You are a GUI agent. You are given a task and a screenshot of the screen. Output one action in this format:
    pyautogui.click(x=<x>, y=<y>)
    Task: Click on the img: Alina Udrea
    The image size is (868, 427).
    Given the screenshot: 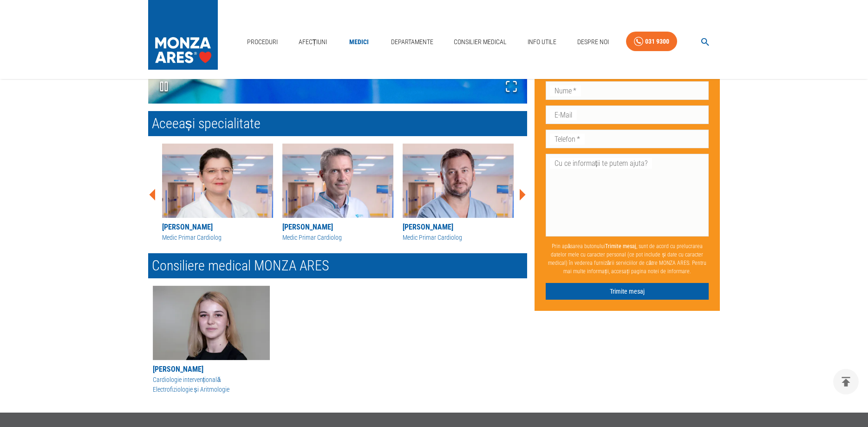 What is the action you would take?
    pyautogui.click(x=211, y=323)
    